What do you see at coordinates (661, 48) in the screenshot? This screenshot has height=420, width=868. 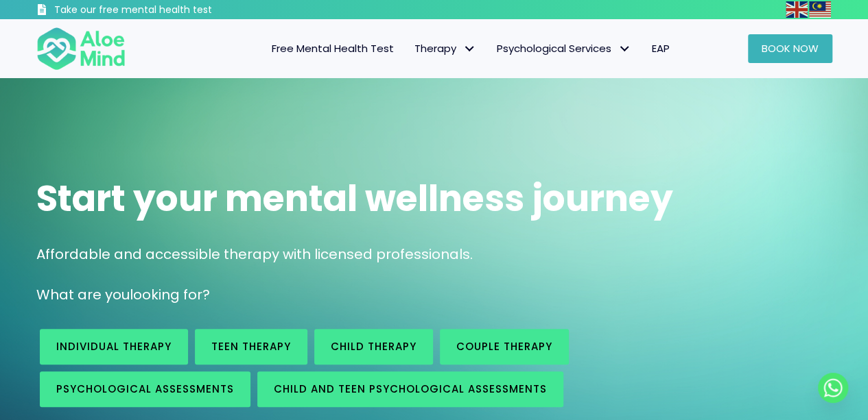 I see `span: EAP` at bounding box center [661, 48].